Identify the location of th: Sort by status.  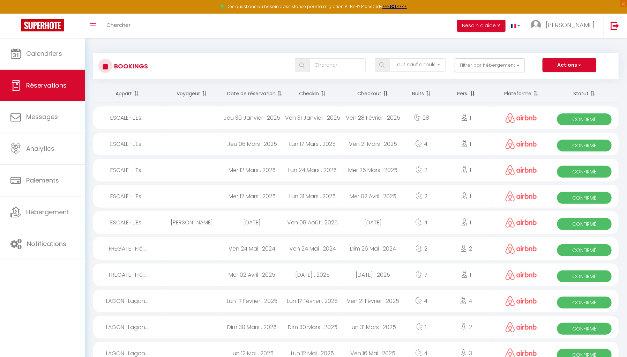
(584, 93).